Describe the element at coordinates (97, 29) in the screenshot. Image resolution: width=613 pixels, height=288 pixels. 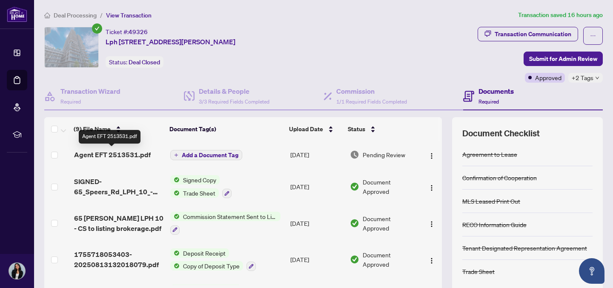
I see `span: check-circle` at that location.